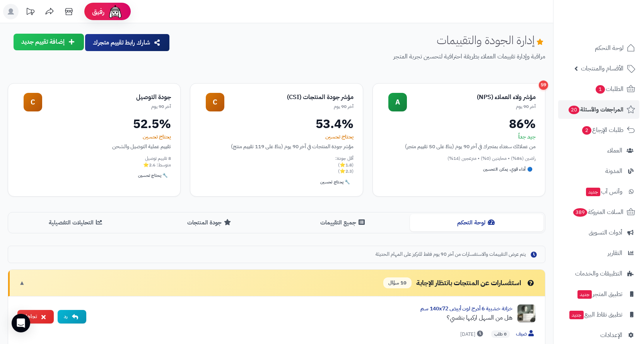 Image resolution: width=644 pixels, height=344 pixels. What do you see at coordinates (94, 146) in the screenshot?
I see `div: تقييم عملية التوصيل والشحن` at bounding box center [94, 146].